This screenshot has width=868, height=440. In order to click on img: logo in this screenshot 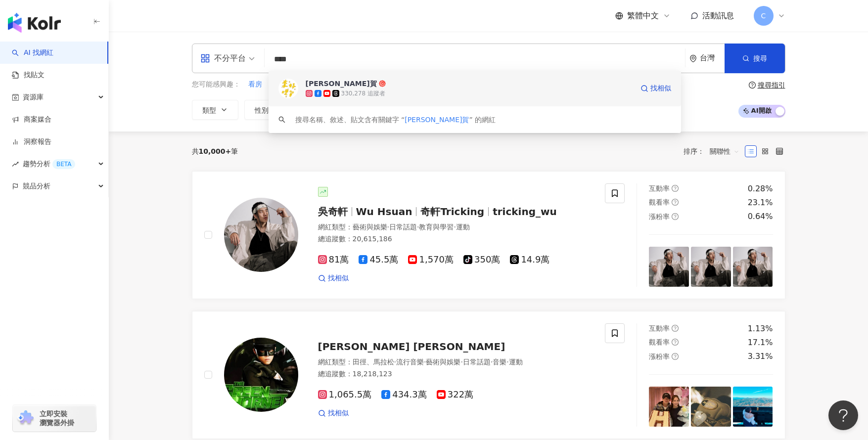, I will do `click(34, 23)`.